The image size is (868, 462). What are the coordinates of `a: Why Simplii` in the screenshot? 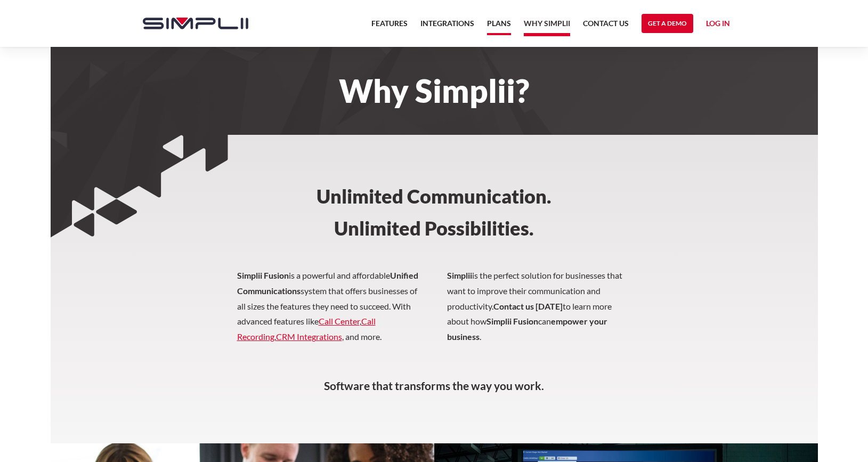 It's located at (546, 27).